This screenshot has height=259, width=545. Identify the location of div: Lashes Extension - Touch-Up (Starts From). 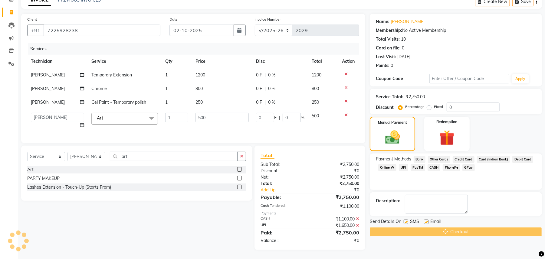
(69, 187).